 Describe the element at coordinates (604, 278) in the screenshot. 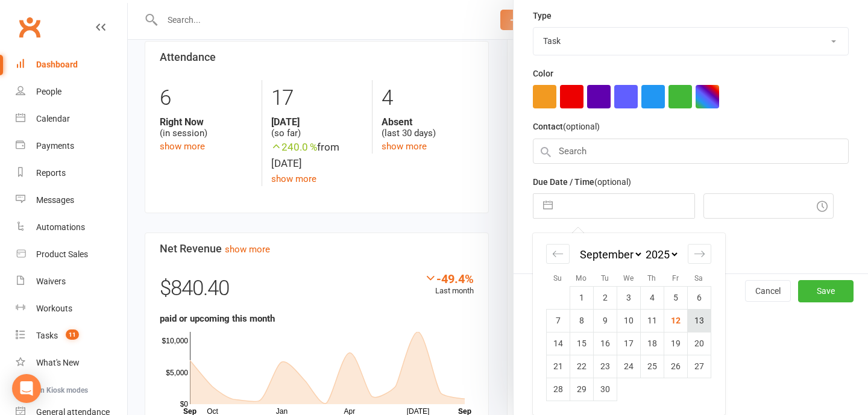

I see `small: Tu` at that location.